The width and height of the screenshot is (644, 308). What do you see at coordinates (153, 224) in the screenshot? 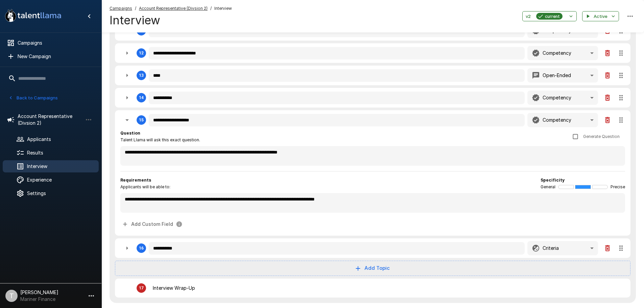
I see `span: Custom fields allow you to automatically extract specific data from candidate responses.` at bounding box center [153, 224].